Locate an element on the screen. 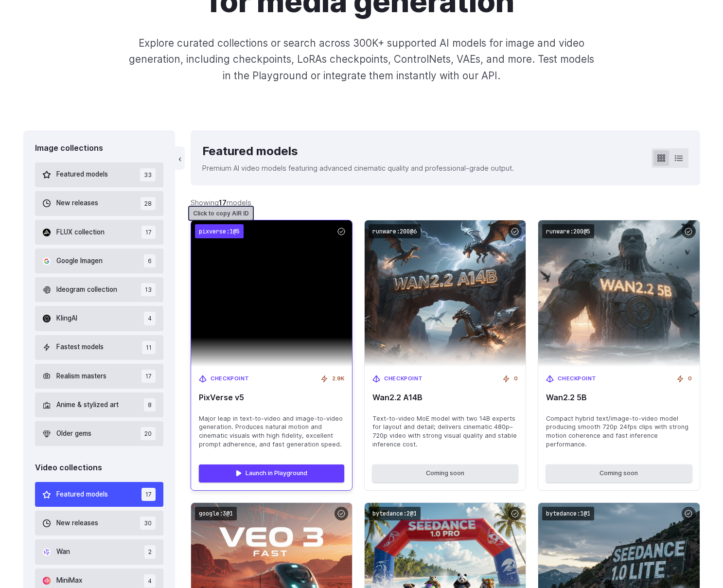 This screenshot has width=723, height=588. span: 6 is located at coordinates (150, 261).